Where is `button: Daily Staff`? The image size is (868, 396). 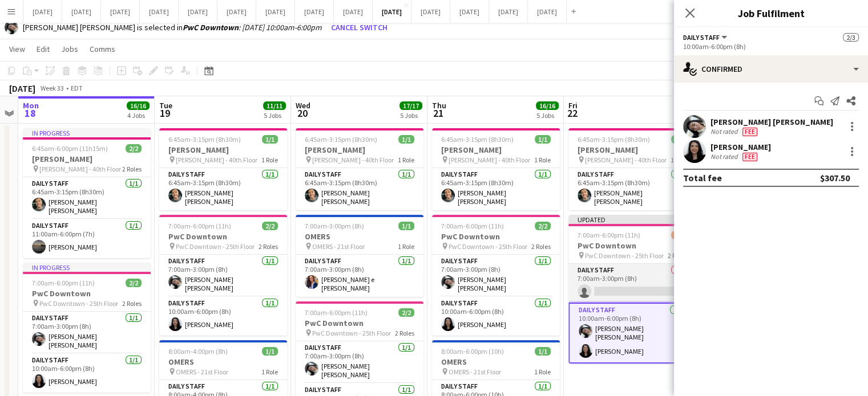 button: Daily Staff is located at coordinates (706, 37).